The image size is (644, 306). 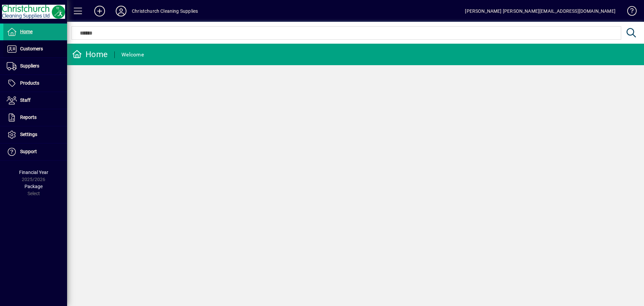 What do you see at coordinates (28, 117) in the screenshot?
I see `span: Reports` at bounding box center [28, 117].